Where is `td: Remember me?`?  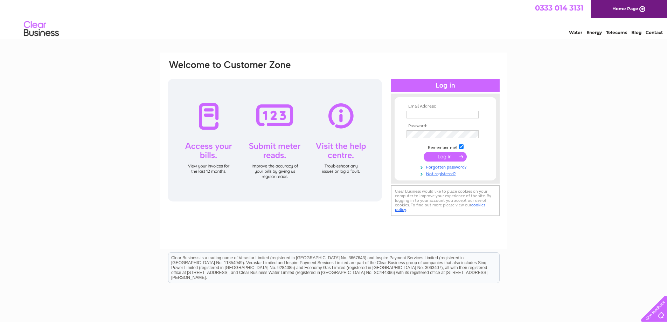 td: Remember me? is located at coordinates (446, 147).